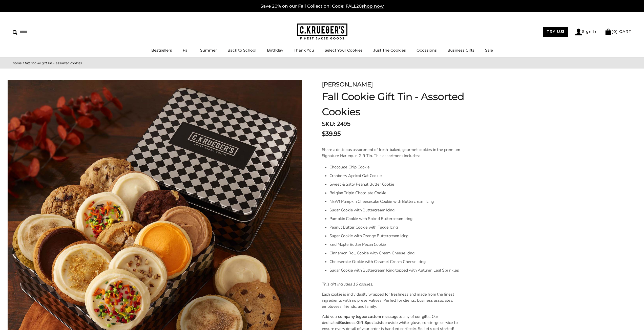 The image size is (644, 330). I want to click on a: Occasions, so click(426, 50).